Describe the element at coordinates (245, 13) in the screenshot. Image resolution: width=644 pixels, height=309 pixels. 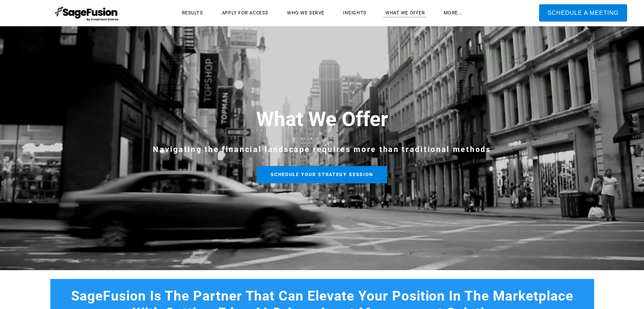
I see `a: Apply for Access` at that location.